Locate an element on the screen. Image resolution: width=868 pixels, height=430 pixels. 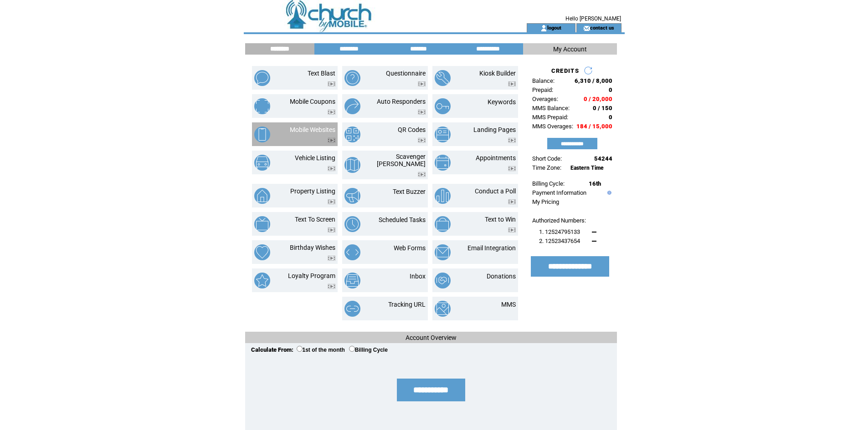
a: Auto Responders is located at coordinates (401, 102).